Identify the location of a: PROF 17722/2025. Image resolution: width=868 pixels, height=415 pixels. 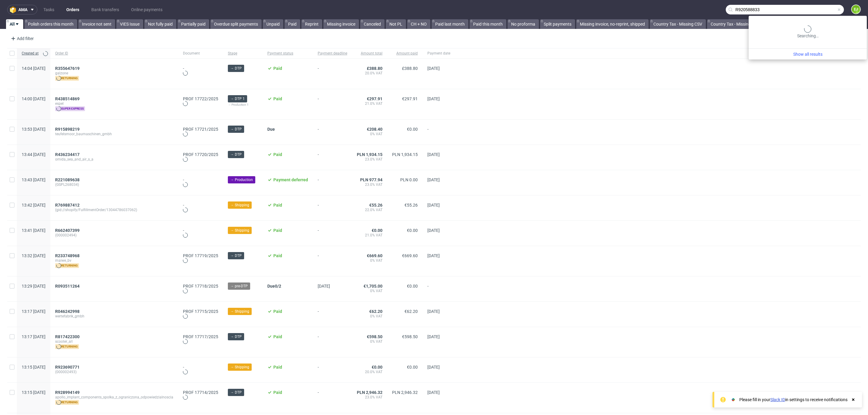
(201, 99).